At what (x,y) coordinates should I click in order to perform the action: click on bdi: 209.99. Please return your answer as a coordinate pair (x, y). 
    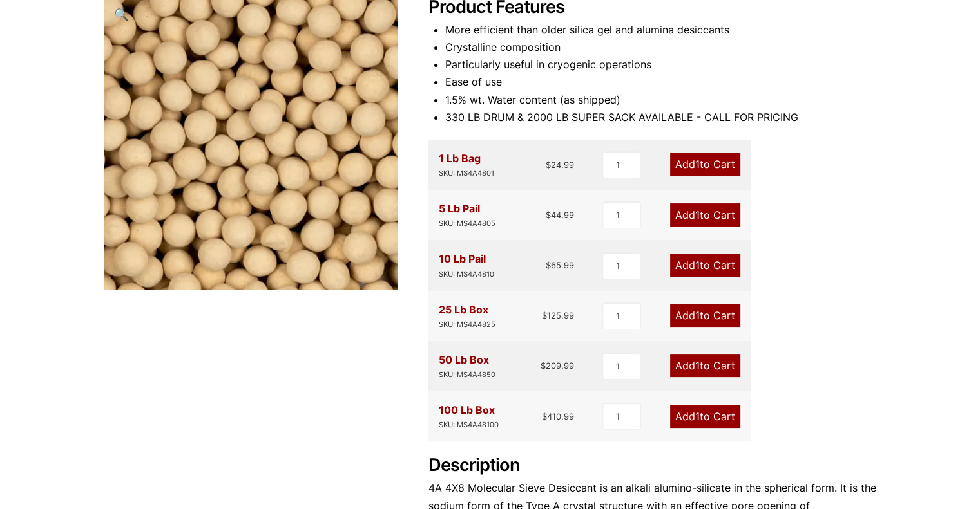
    Looking at the image, I should click on (557, 366).